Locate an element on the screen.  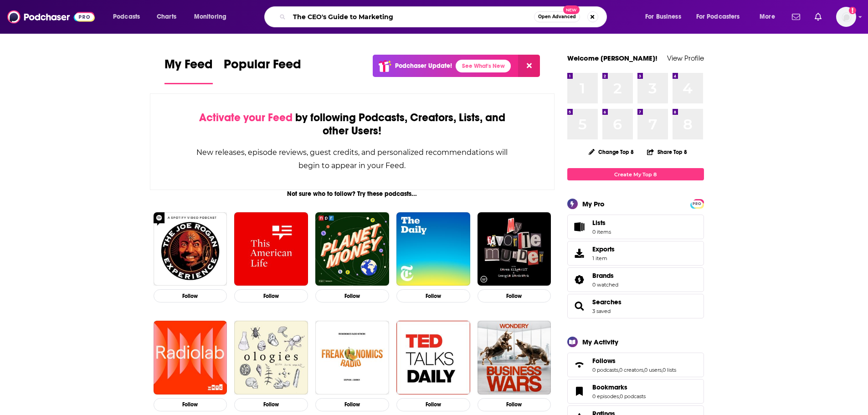
button: Share Top 8 is located at coordinates (667, 152).